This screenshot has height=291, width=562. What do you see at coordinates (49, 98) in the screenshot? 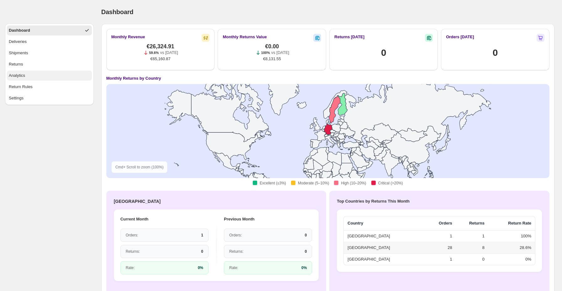
I see `button: Settings` at bounding box center [49, 98].